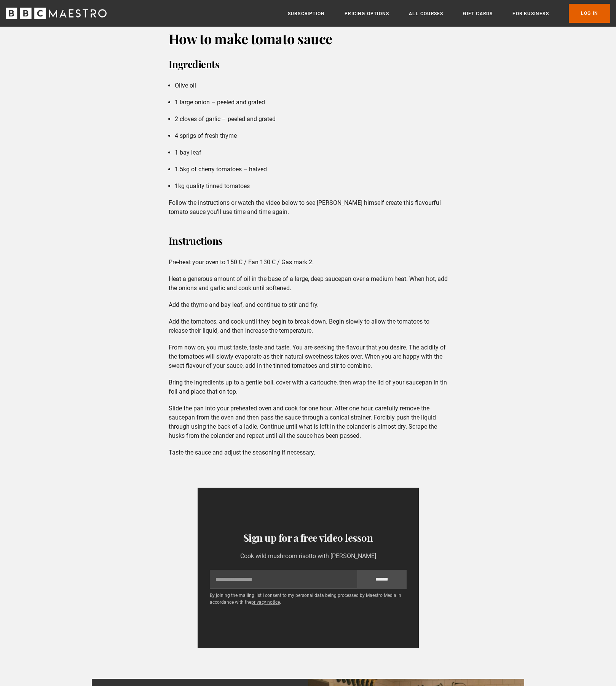 The height and width of the screenshot is (686, 616). Describe the element at coordinates (308, 262) in the screenshot. I see `p: Pre-heat your oven to 150 C / Fan 130 C / Gas mark 2.` at that location.